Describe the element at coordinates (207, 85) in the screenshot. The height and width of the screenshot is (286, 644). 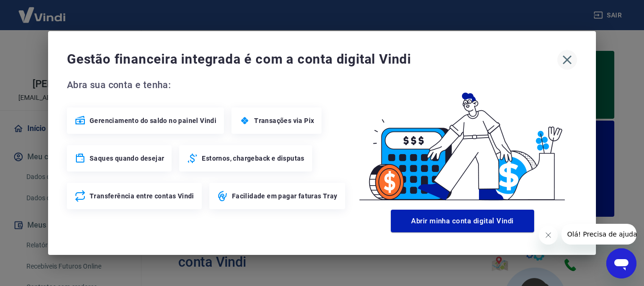
I see `span: Abra sua conta e tenha:` at that location.